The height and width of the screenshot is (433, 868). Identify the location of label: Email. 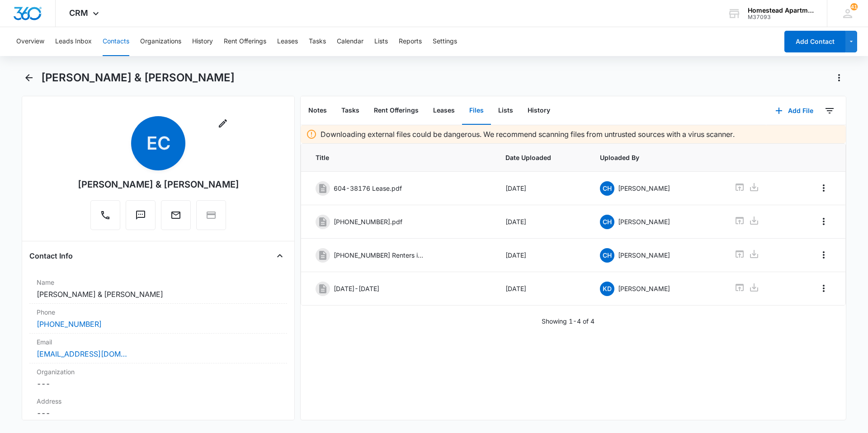
(158, 342).